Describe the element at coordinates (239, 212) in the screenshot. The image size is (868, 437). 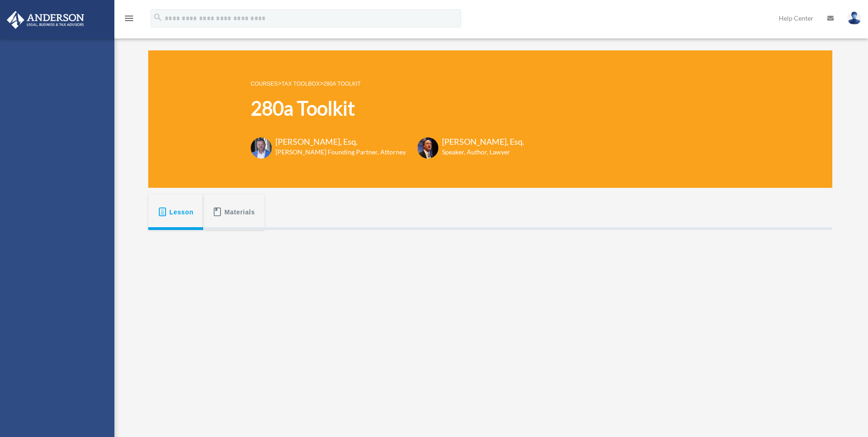
I see `span: Materials` at that location.